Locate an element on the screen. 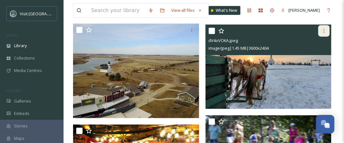  span: dV4oVOKA.jpeg is located at coordinates (223, 40).